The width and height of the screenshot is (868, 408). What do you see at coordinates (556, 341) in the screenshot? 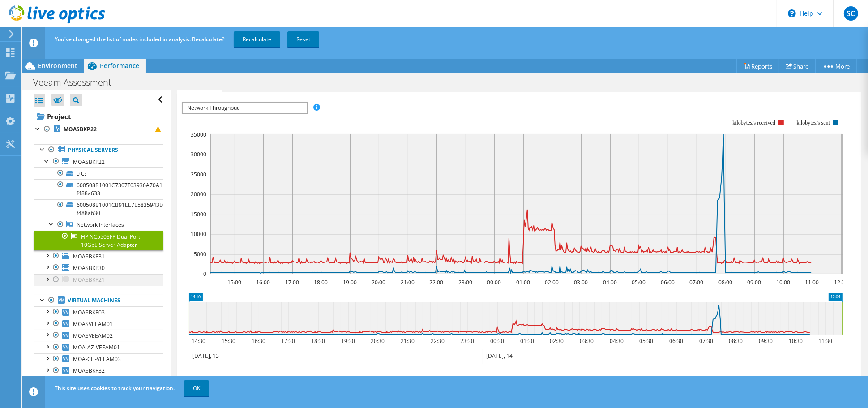
I see `text: 02:30` at bounding box center [556, 341].